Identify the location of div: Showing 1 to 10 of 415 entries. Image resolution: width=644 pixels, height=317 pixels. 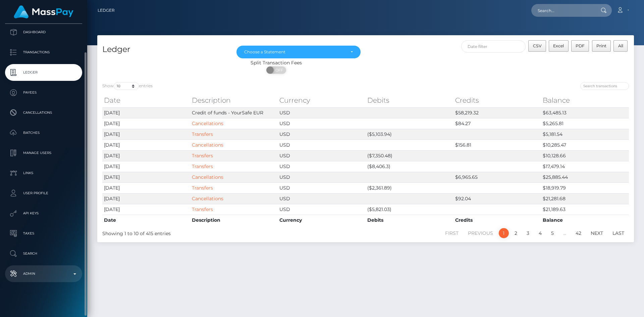
(209, 232).